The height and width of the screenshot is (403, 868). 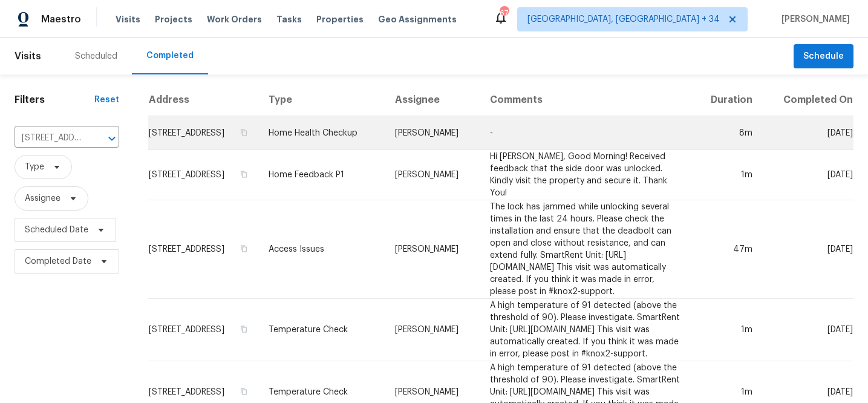 What do you see at coordinates (56, 230) in the screenshot?
I see `span: Scheduled Date` at bounding box center [56, 230].